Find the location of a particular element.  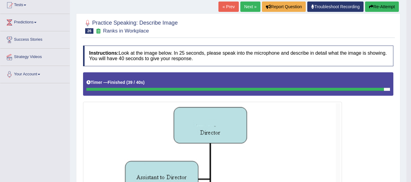

a: Success Stories is located at coordinates (35, 39).